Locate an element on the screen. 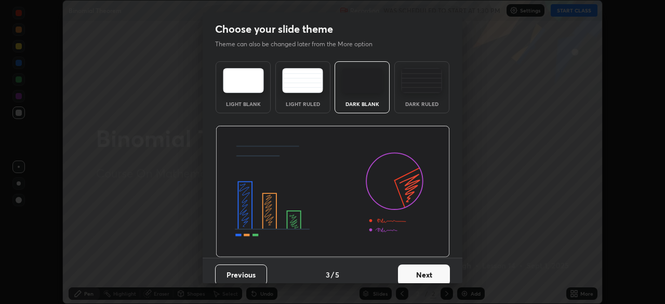  h2: Choose your slide theme is located at coordinates (274, 29).